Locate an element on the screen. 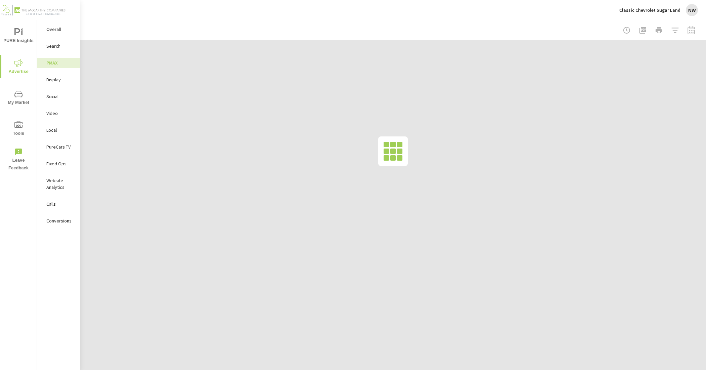 The width and height of the screenshot is (706, 370). div: Video is located at coordinates (58, 113).